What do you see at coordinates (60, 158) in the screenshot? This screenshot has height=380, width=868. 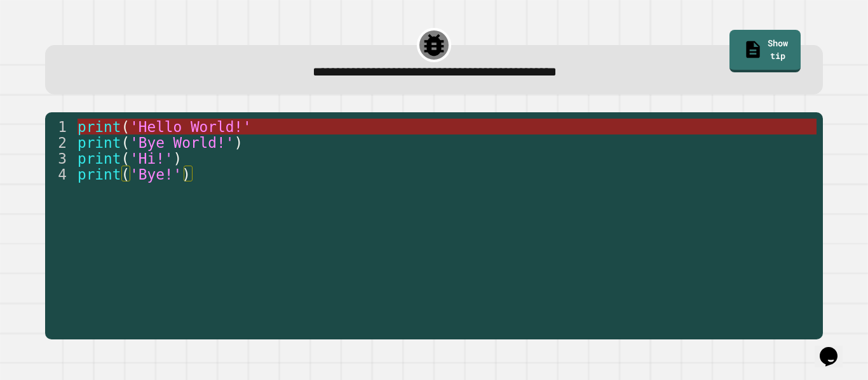 I see `div: 3` at bounding box center [60, 158].